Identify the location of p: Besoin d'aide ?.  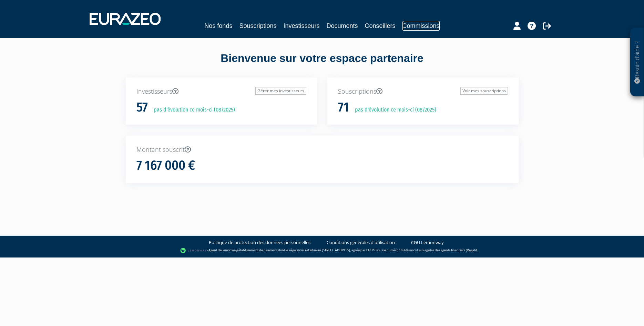
(637, 62).